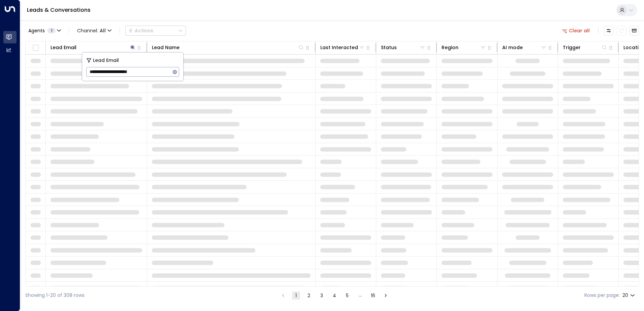  What do you see at coordinates (373, 295) in the screenshot?
I see `button: Go to page 16` at bounding box center [373, 295].